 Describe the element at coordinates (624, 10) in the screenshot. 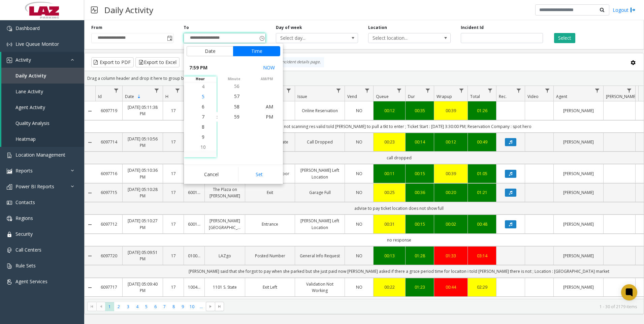

I see `a: Logout` at that location.